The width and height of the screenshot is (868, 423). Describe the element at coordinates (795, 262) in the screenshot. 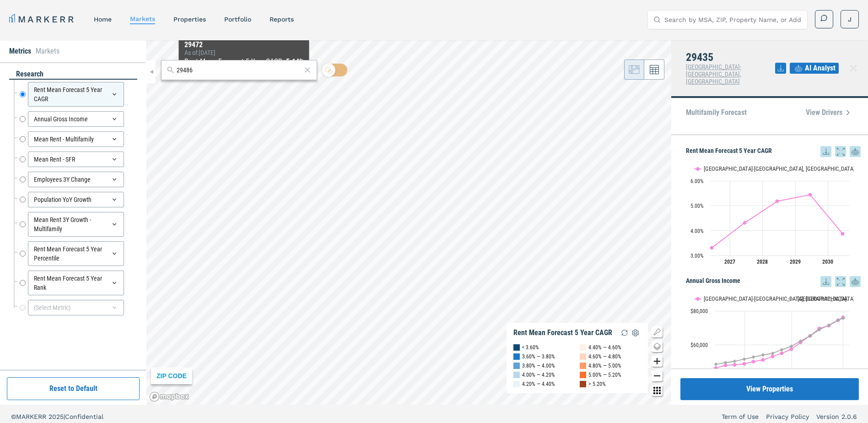

I see `text: 2029` at that location.